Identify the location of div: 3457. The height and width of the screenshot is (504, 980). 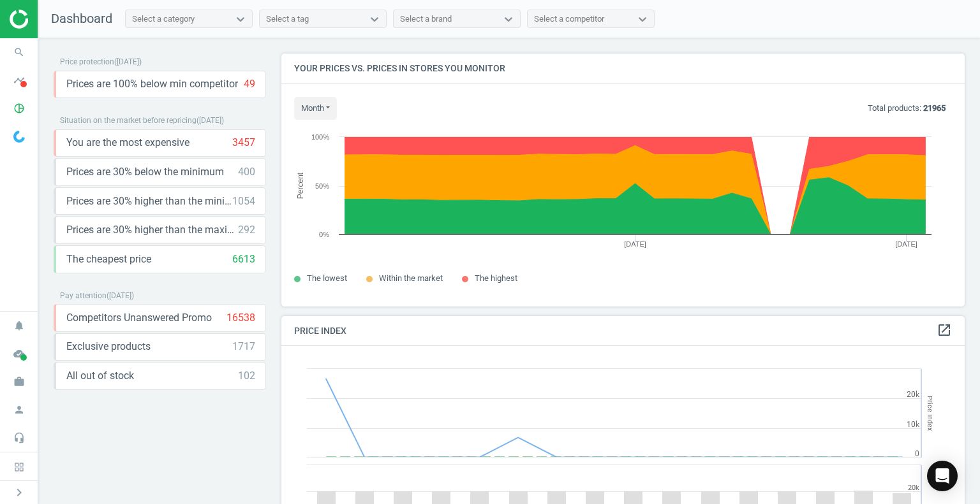
(244, 143).